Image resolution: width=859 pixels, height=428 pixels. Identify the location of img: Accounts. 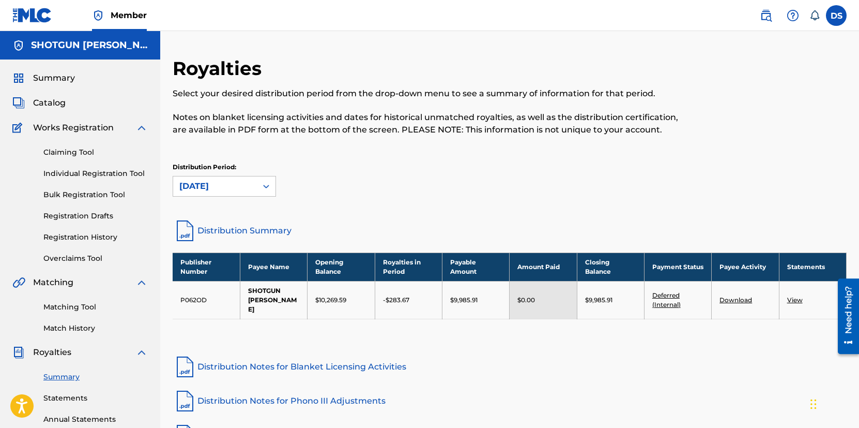
(19, 46).